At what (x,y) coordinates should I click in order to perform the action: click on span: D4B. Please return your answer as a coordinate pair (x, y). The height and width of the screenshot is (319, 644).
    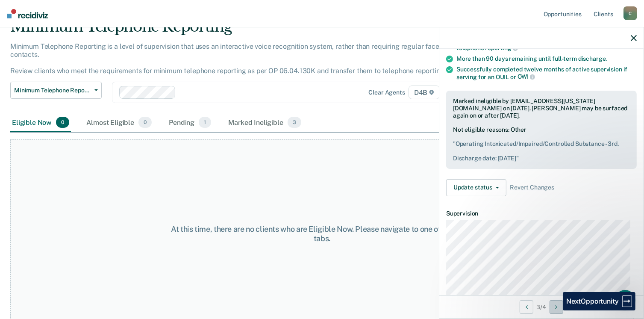
    Looking at the image, I should click on (424, 92).